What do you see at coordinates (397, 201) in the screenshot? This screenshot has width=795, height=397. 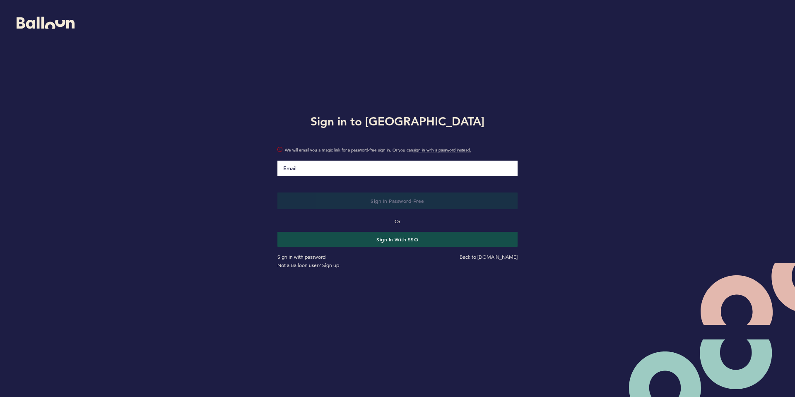 I see `span: Sign in Password-Free` at bounding box center [397, 201].